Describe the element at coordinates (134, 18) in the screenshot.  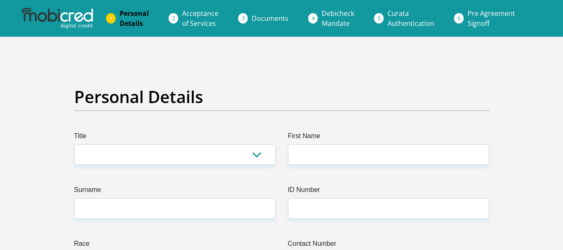
I see `a: PersonalDetails` at that location.